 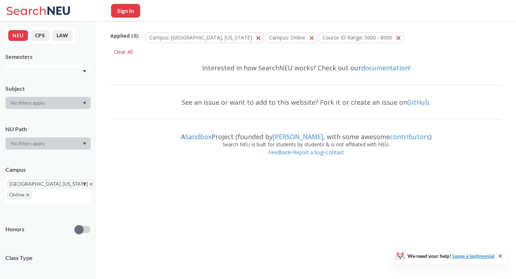 What do you see at coordinates (123, 52) in the screenshot?
I see `div: Clear All` at bounding box center [123, 52].